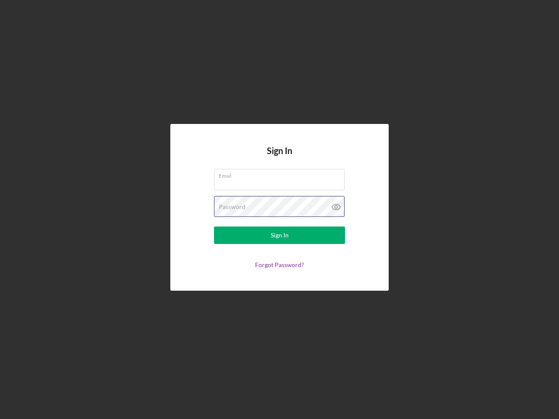 This screenshot has height=419, width=559. What do you see at coordinates (280, 235) in the screenshot?
I see `div: Sign In` at bounding box center [280, 235].